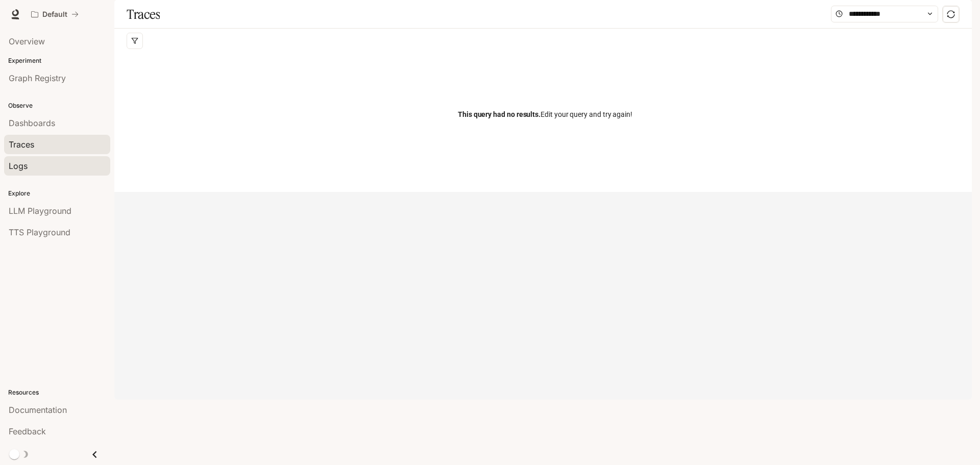 This screenshot has height=465, width=980. I want to click on span: Edit your query and try again!, so click(546, 115).